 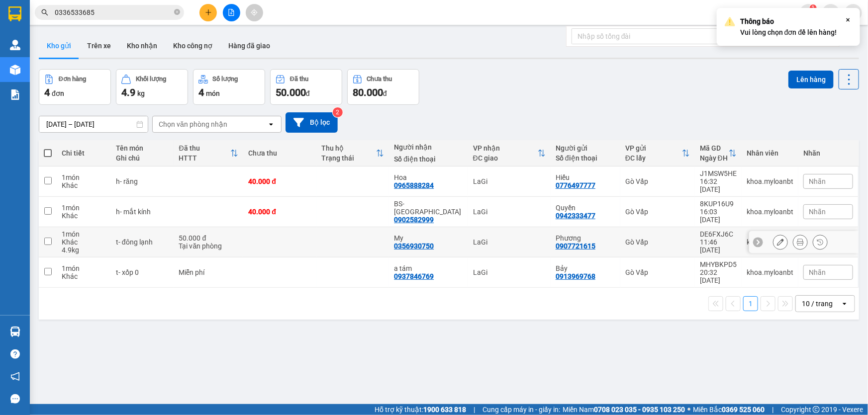 I want to click on span: đơn, so click(x=58, y=93).